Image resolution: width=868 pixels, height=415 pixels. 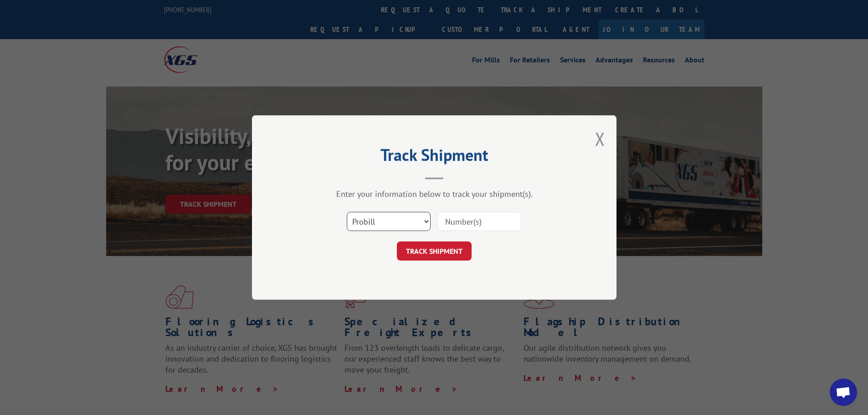 I want to click on input: Number(s), so click(x=479, y=222).